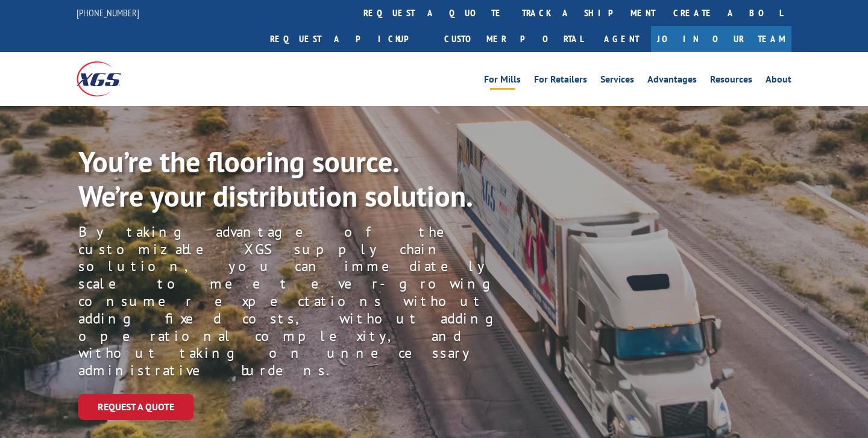 The height and width of the screenshot is (438, 868). What do you see at coordinates (621, 38) in the screenshot?
I see `a: Agent` at bounding box center [621, 38].